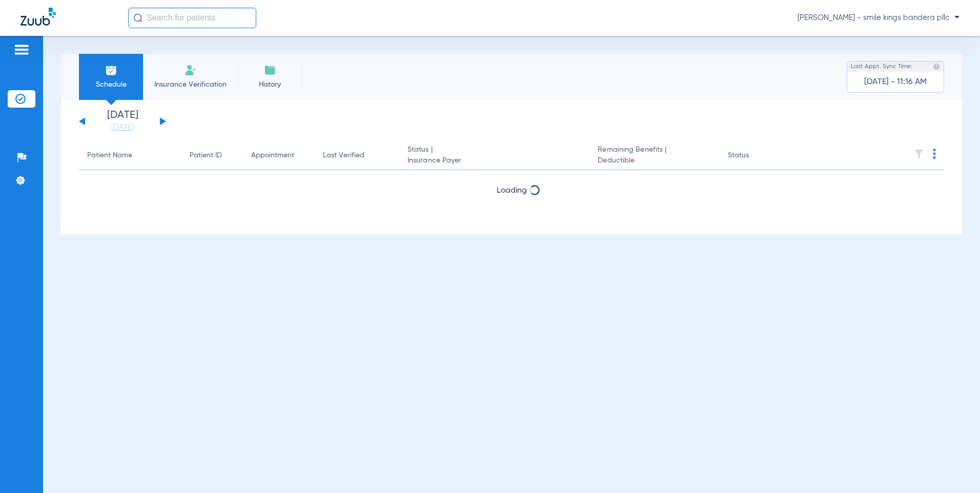 The width and height of the screenshot is (980, 493). What do you see at coordinates (937, 66) in the screenshot?
I see `img: last sync help info` at bounding box center [937, 66].